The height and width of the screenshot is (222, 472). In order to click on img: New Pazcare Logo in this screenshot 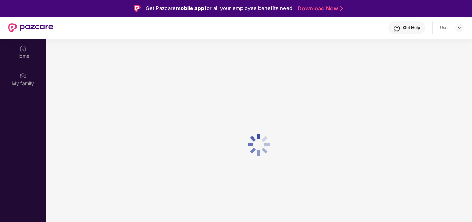, I will do `click(31, 28)`.